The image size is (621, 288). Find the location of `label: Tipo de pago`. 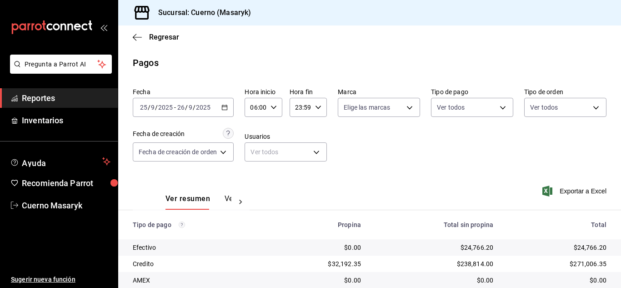

label: Tipo de pago is located at coordinates (472, 92).